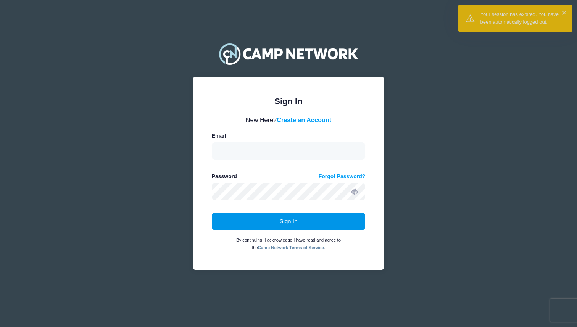 Image resolution: width=577 pixels, height=327 pixels. Describe the element at coordinates (289, 54) in the screenshot. I see `img: Camp Network` at that location.